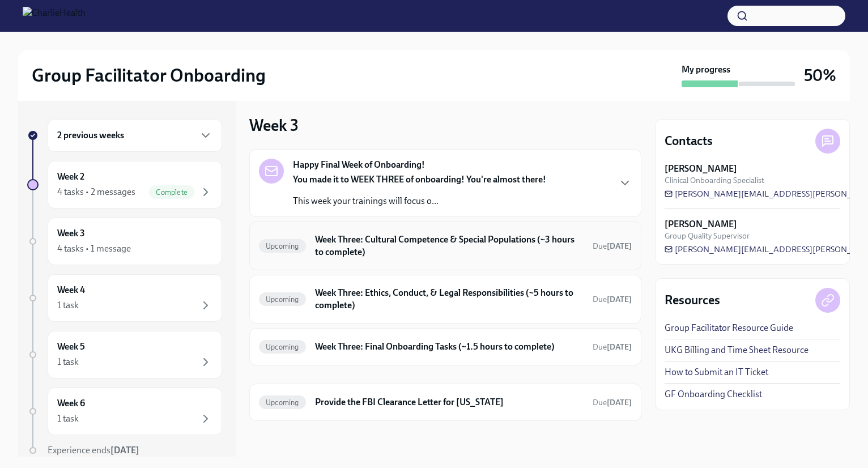  What do you see at coordinates (172, 192) in the screenshot?
I see `span: Complete` at bounding box center [172, 192].